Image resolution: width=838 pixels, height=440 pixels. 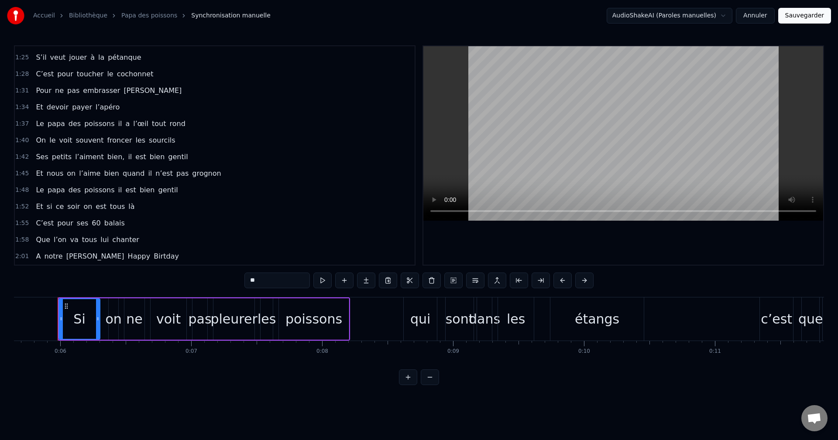 What do you see at coordinates (164, 173) in the screenshot?
I see `span: n’est` at bounding box center [164, 173].